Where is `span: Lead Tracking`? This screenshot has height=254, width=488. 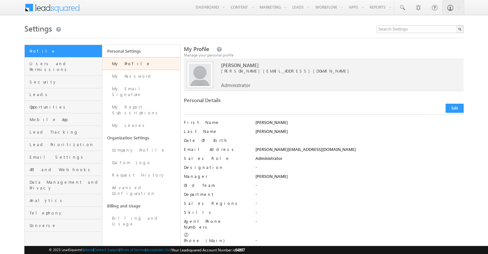 span: Lead Tracking is located at coordinates (65, 132).